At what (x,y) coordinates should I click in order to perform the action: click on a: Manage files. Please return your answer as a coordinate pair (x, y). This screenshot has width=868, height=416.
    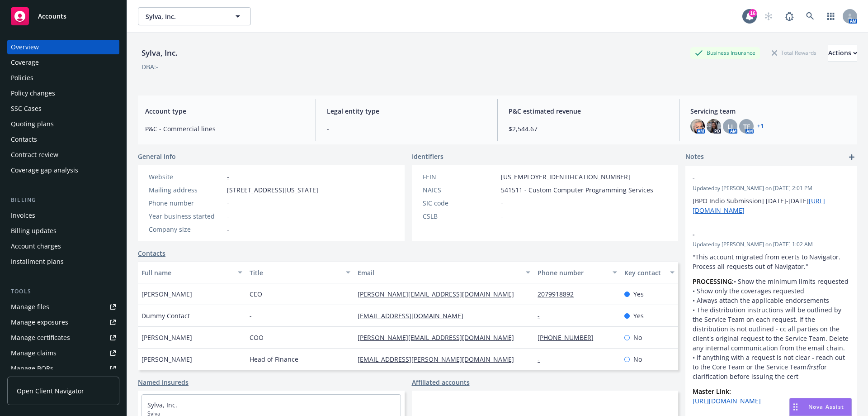
    Looking at the image, I should click on (63, 307).